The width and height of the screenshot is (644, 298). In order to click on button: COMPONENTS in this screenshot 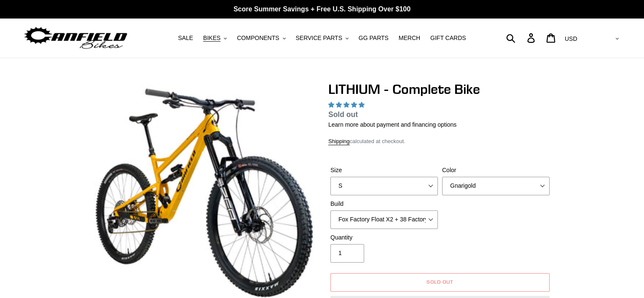, I will do `click(260, 38)`.